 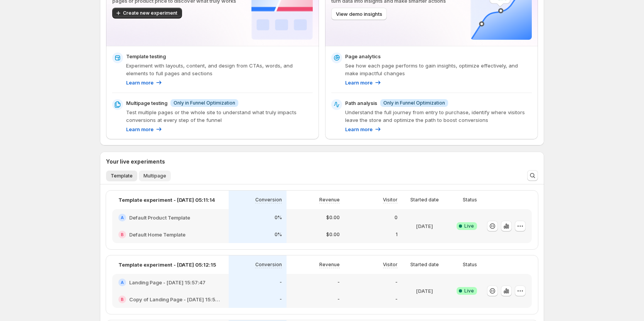 What do you see at coordinates (146, 56) in the screenshot?
I see `p: Template testing` at bounding box center [146, 56].